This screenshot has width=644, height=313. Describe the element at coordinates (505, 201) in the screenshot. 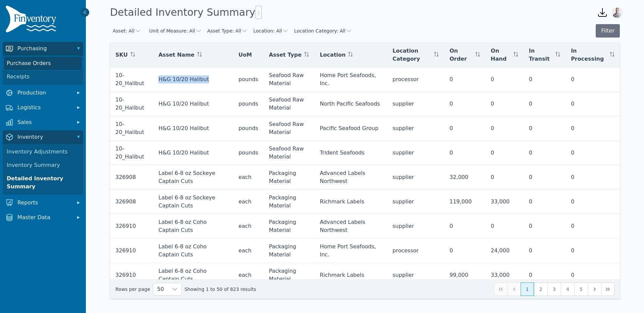

I see `div: 33,000` at that location.